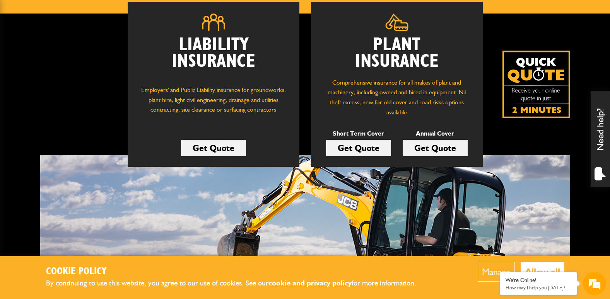  What do you see at coordinates (496, 272) in the screenshot?
I see `button: Manage` at bounding box center [496, 272].